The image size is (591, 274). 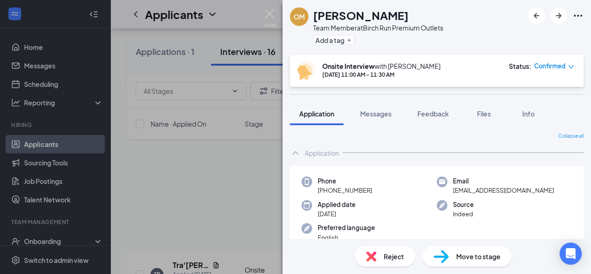 I want to click on span: Feedback, so click(x=433, y=114).